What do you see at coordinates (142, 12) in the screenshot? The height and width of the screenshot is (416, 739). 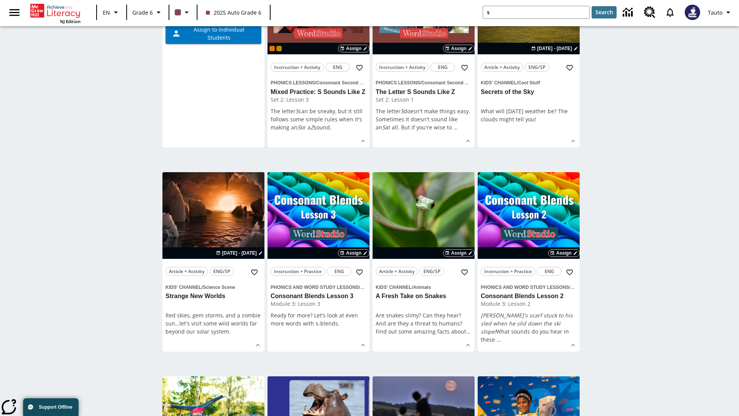 I see `span: Grade 6` at bounding box center [142, 12].